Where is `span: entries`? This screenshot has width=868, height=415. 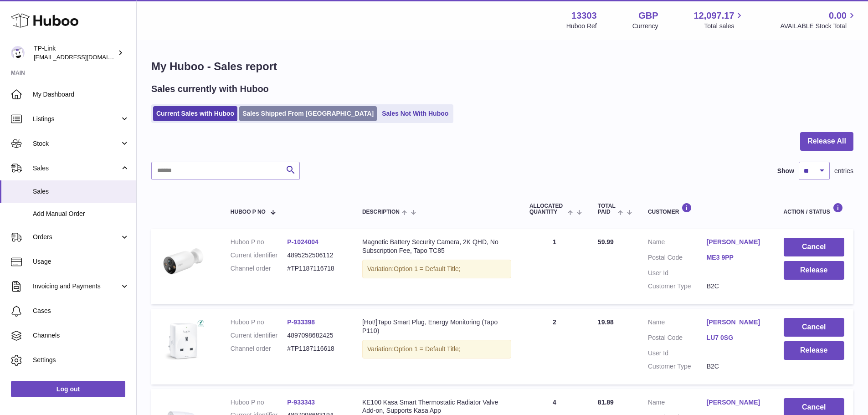
span: entries is located at coordinates (844, 171).